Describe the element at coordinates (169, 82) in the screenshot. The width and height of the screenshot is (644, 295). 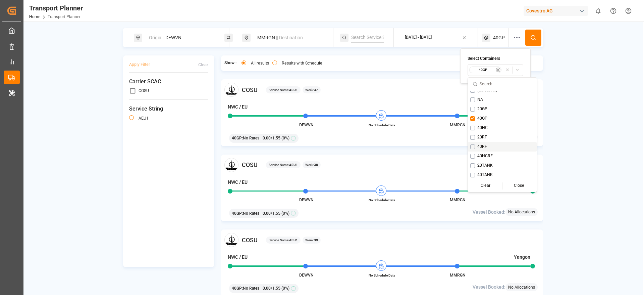
I see `span: Carrier SCAC` at that location.